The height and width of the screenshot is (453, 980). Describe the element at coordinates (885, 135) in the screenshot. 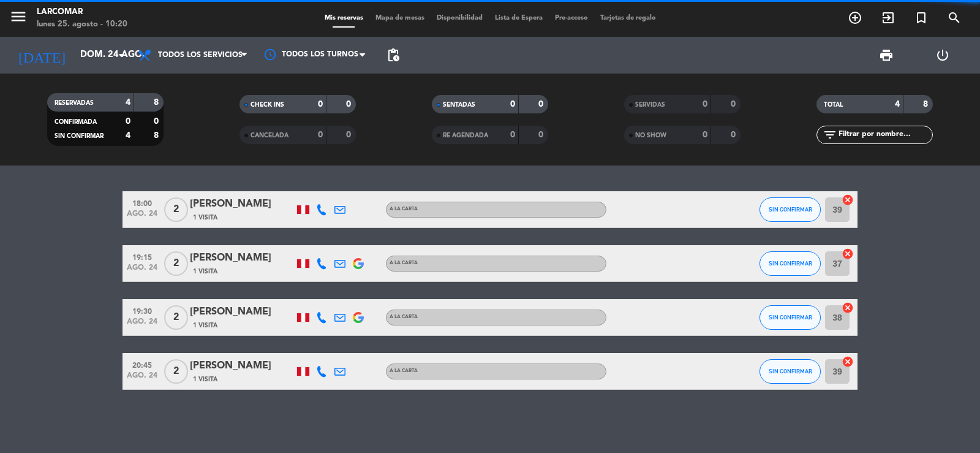

I see `input: Filtrar por nombre...` at that location.